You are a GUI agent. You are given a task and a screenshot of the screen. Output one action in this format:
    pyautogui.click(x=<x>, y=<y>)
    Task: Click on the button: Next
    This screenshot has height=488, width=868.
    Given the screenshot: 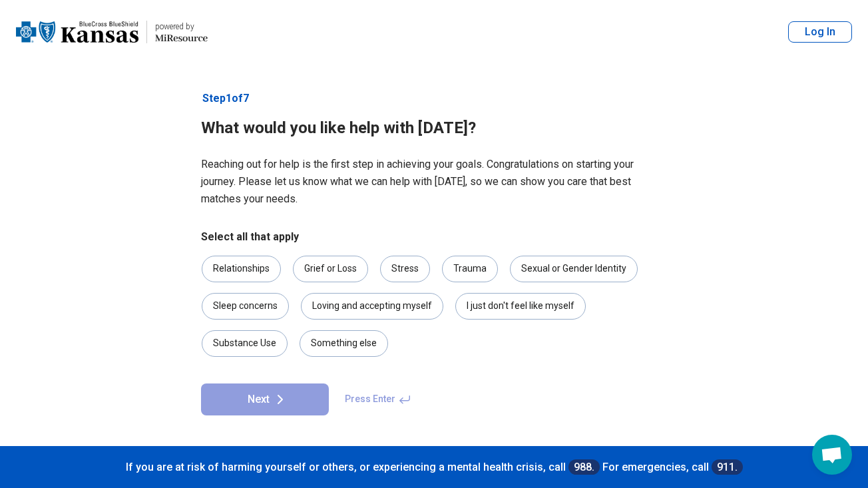 What is the action you would take?
    pyautogui.click(x=265, y=399)
    